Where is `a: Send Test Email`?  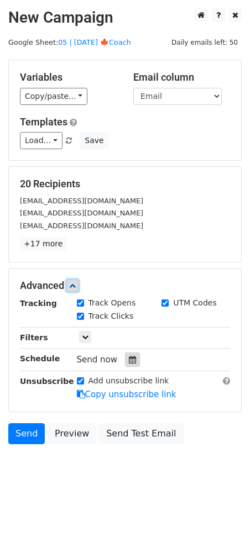
a: Send Test Email is located at coordinates (141, 434).